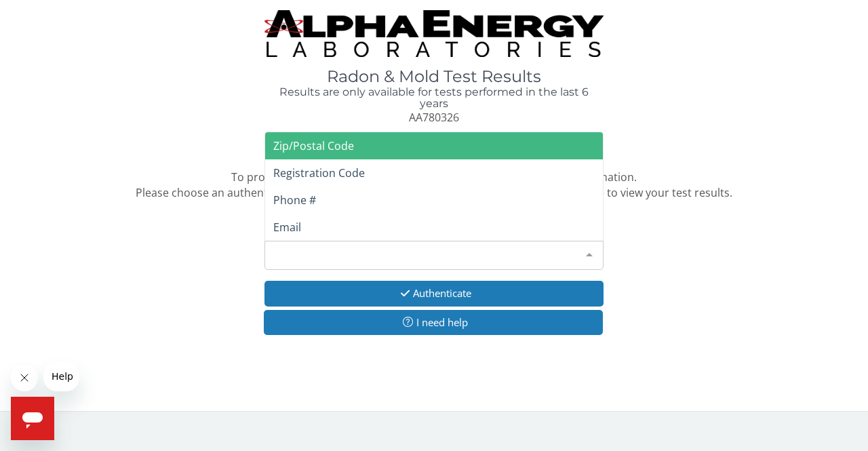 This screenshot has height=451, width=868. I want to click on span: To protect your confidential test results, we need to confirm some information. Please choose an ..., so click(434, 184).